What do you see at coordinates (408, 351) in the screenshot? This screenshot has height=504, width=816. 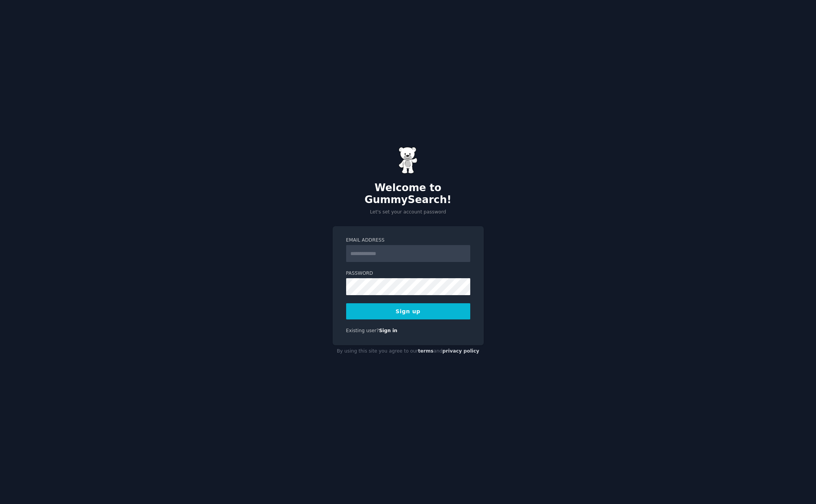 I see `div: By using this site you agree to our and` at bounding box center [408, 351].